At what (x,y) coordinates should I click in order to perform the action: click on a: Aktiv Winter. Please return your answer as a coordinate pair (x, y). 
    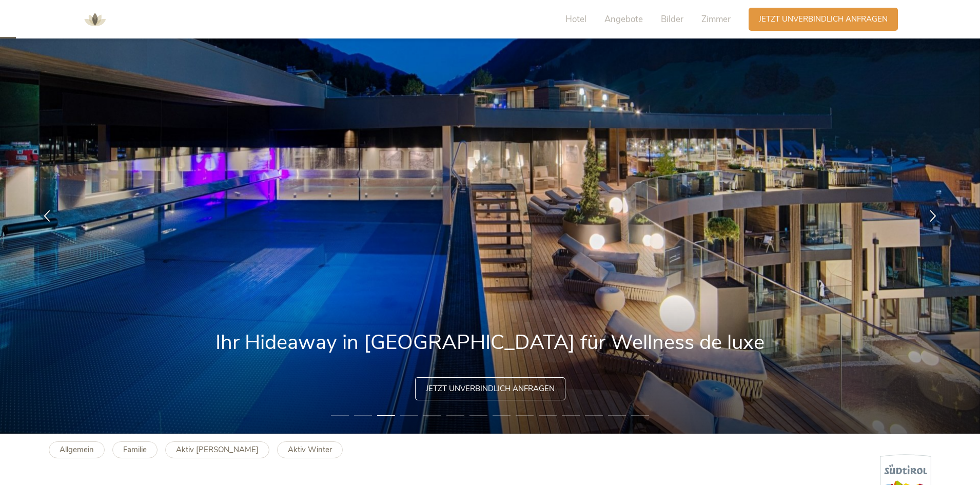
    Looking at the image, I should click on (310, 450).